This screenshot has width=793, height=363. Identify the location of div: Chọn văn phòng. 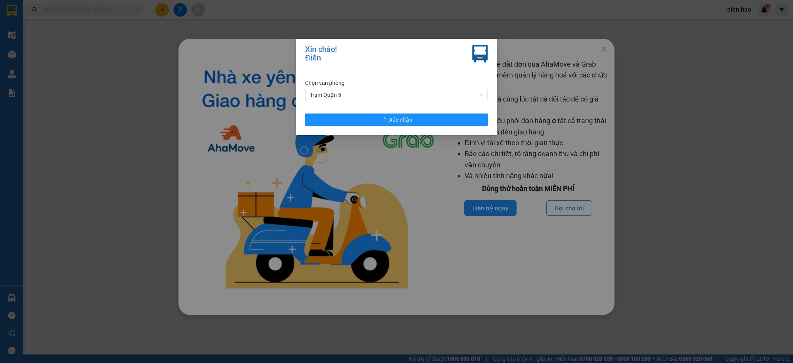
(396, 83).